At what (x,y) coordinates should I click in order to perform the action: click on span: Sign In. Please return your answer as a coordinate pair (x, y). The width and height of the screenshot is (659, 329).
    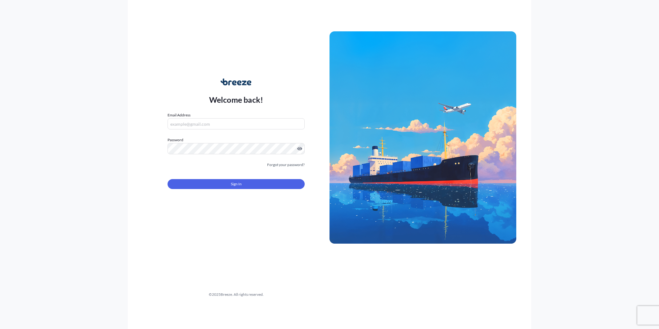
    Looking at the image, I should click on (236, 184).